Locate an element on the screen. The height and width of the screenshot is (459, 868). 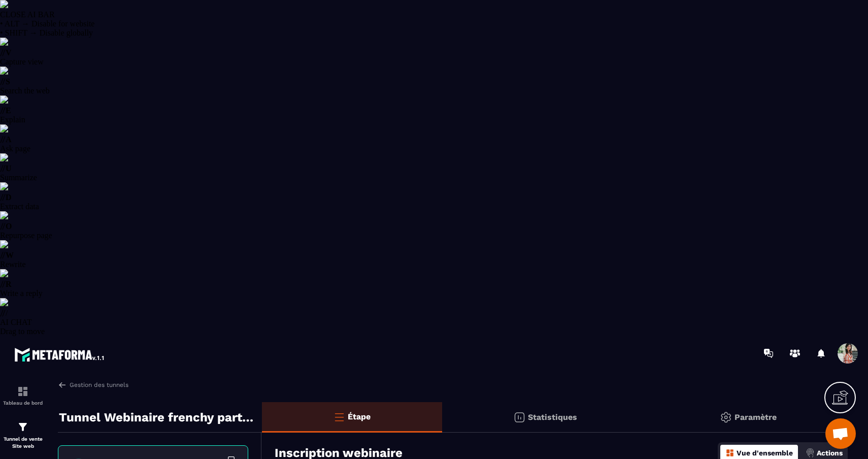
p: Vue d'ensemble is located at coordinates (765, 453).